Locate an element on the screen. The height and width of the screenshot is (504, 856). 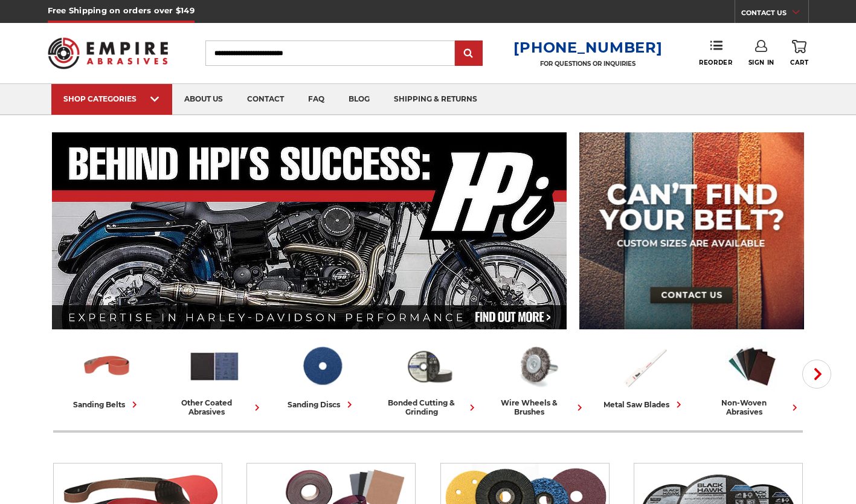
a: faq is located at coordinates (316, 99).